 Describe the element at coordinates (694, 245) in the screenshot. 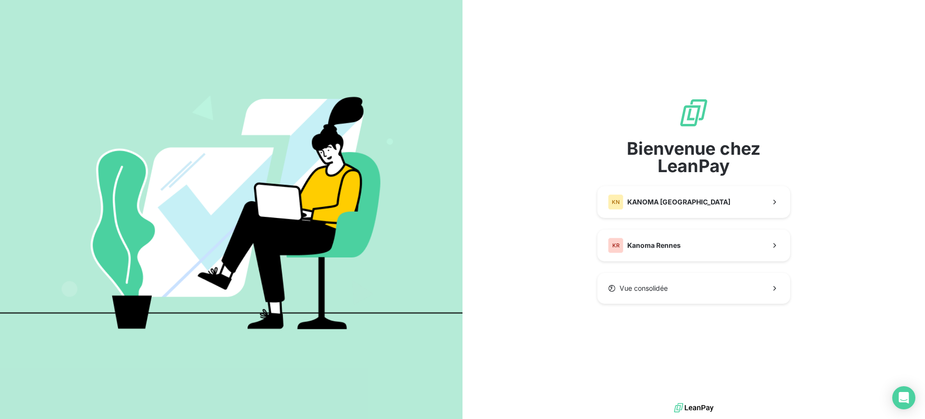

I see `button: KRKanoma Rennes` at that location.